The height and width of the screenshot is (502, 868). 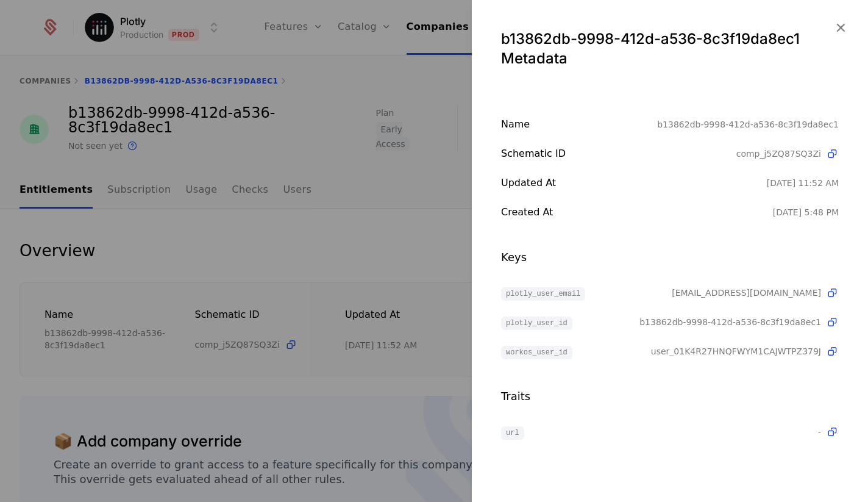 I want to click on div: Schematic ID, so click(x=618, y=153).